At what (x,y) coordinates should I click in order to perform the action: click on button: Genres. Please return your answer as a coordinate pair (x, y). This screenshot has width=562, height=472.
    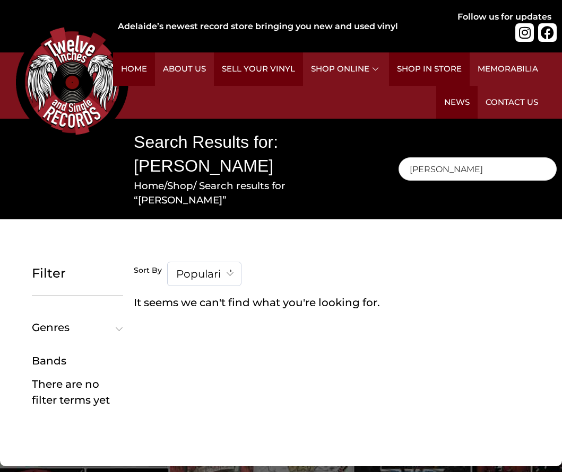
    Looking at the image, I should click on (77, 328).